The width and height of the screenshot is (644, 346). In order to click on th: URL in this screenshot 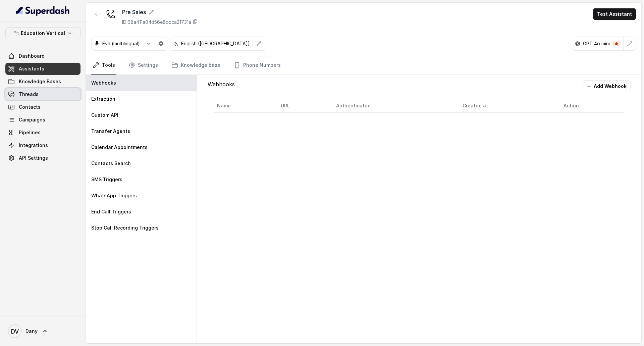, I will do `click(303, 106)`.